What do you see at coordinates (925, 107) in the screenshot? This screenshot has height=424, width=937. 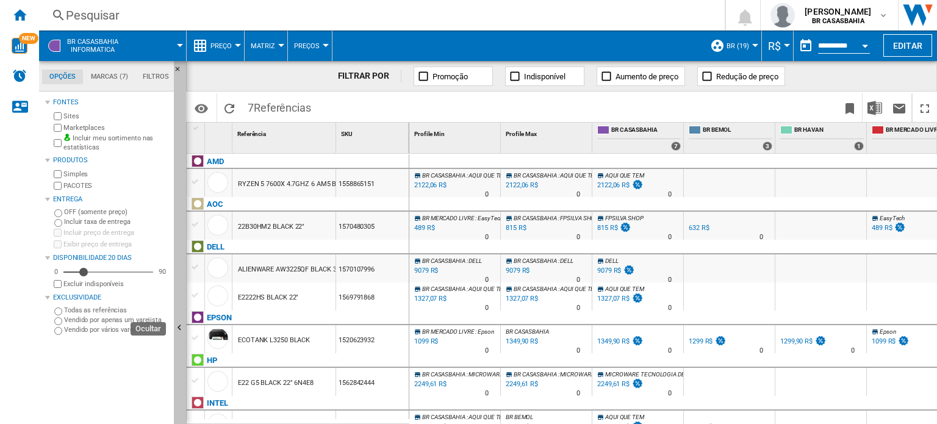 I see `button: Maximizar` at bounding box center [925, 107].